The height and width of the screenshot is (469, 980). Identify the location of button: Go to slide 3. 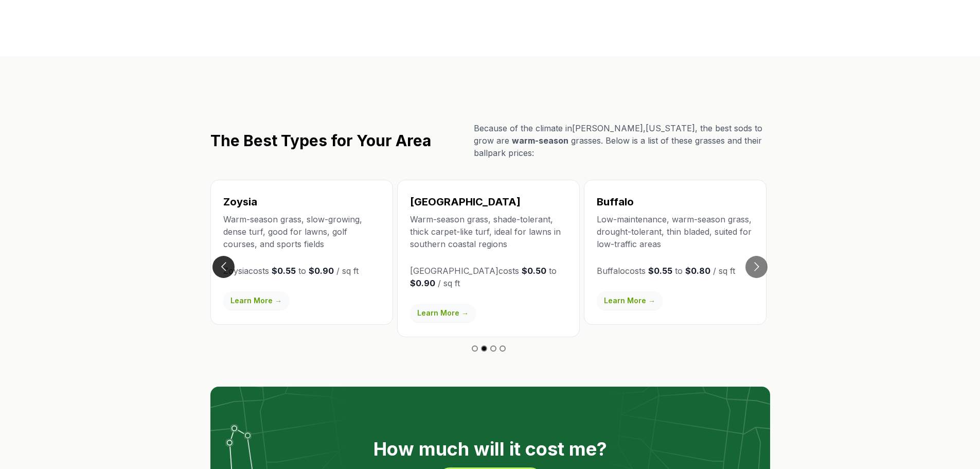
(493, 348).